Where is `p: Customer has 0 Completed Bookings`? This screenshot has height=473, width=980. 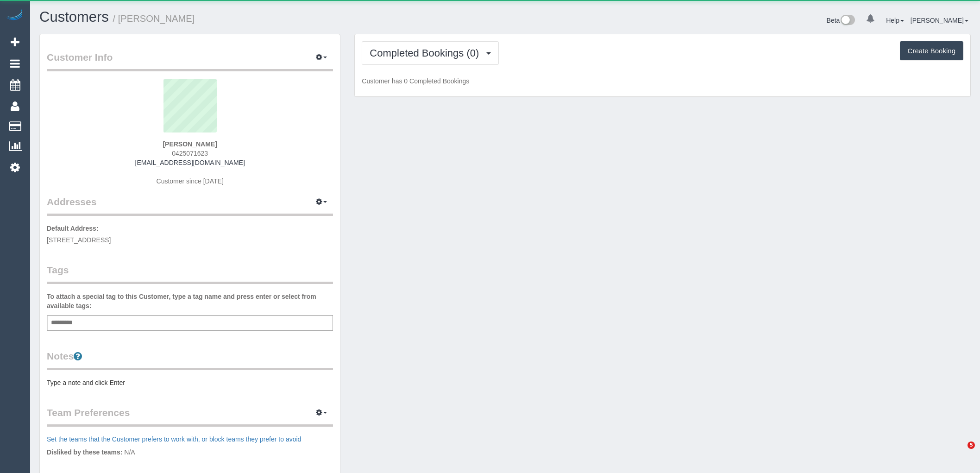
p: Customer has 0 Completed Bookings is located at coordinates (662, 81).